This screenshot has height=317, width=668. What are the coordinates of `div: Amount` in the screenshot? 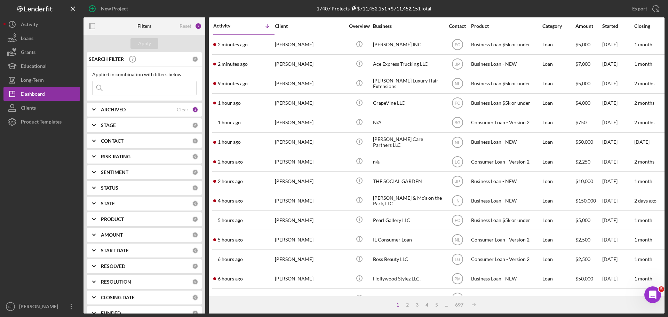 It's located at (588, 26).